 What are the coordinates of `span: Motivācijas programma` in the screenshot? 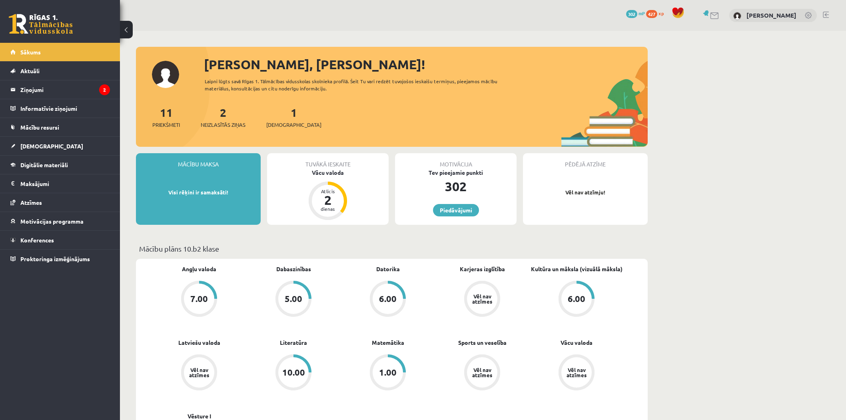 It's located at (52, 221).